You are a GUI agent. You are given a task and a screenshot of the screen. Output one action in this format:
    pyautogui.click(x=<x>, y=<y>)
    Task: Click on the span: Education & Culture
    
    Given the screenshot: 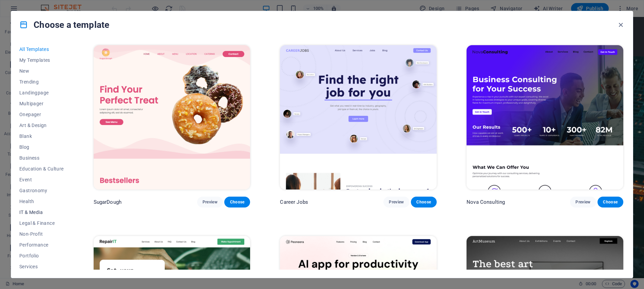 What is the action you would take?
    pyautogui.click(x=41, y=169)
    